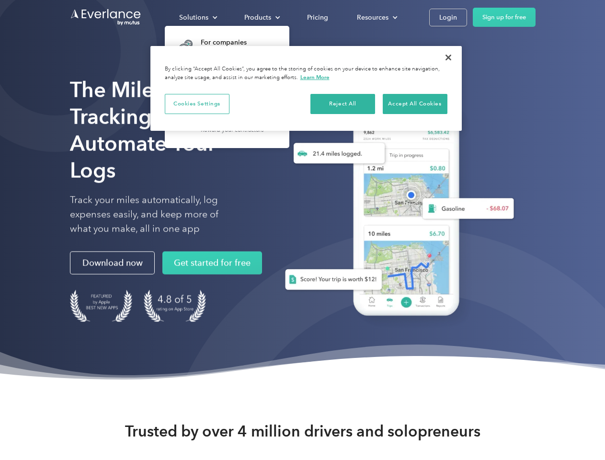  What do you see at coordinates (342, 104) in the screenshot?
I see `button: Reject All` at bounding box center [342, 104].